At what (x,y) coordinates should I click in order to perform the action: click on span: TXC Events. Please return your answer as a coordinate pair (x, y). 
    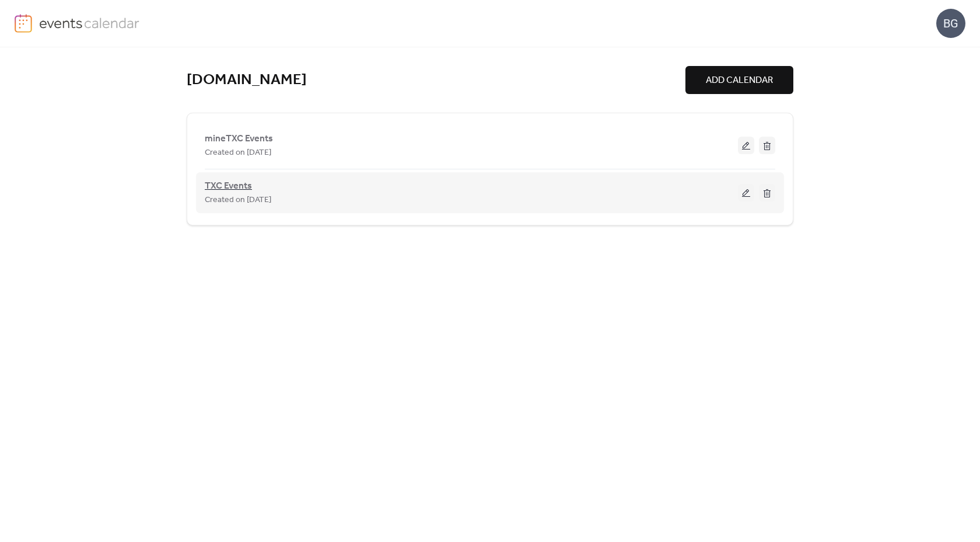
    Looking at the image, I should click on (228, 186).